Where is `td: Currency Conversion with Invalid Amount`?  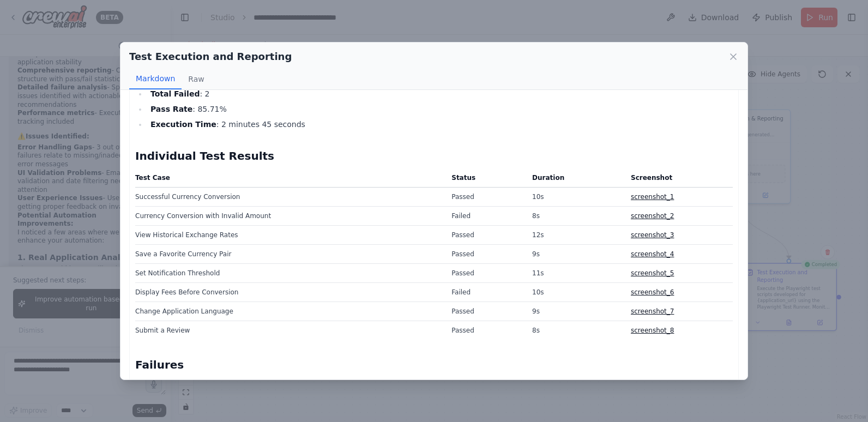 td: Currency Conversion with Invalid Amount is located at coordinates (290, 216).